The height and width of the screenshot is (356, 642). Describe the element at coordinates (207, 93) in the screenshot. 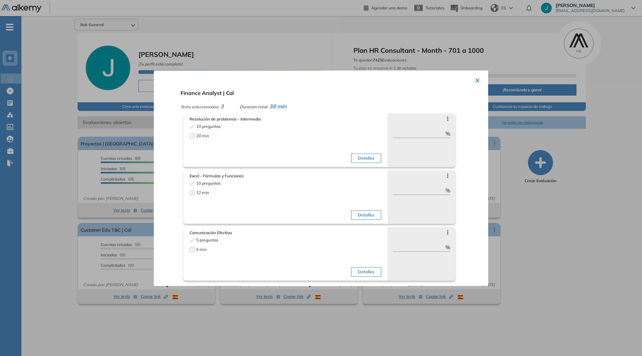

I see `span: Finance Analyst | Col` at that location.